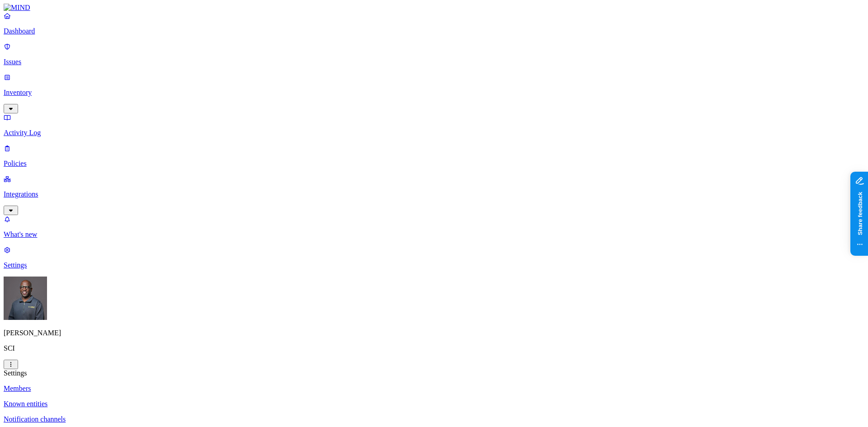 Image resolution: width=868 pixels, height=427 pixels. What do you see at coordinates (434, 348) in the screenshot?
I see `p: SCI` at bounding box center [434, 348].